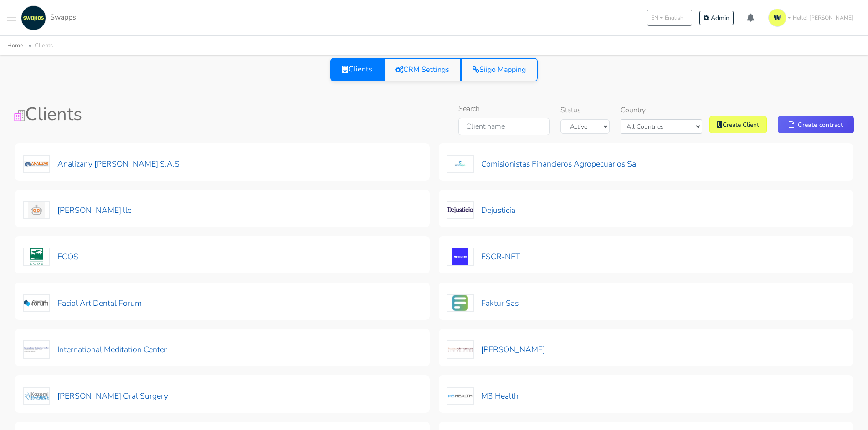 This screenshot has width=868, height=430. What do you see at coordinates (15, 46) in the screenshot?
I see `a: Home` at bounding box center [15, 46].